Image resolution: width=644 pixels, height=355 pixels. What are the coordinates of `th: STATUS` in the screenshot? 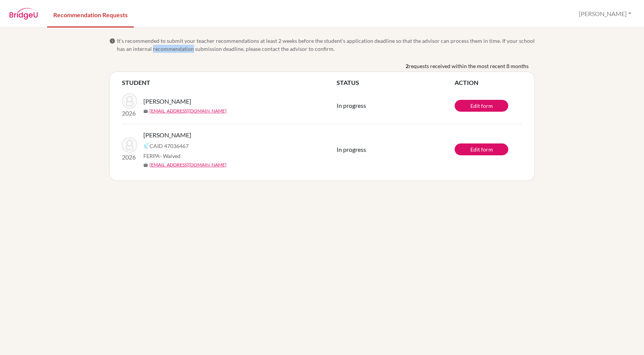 It's located at (395, 83).